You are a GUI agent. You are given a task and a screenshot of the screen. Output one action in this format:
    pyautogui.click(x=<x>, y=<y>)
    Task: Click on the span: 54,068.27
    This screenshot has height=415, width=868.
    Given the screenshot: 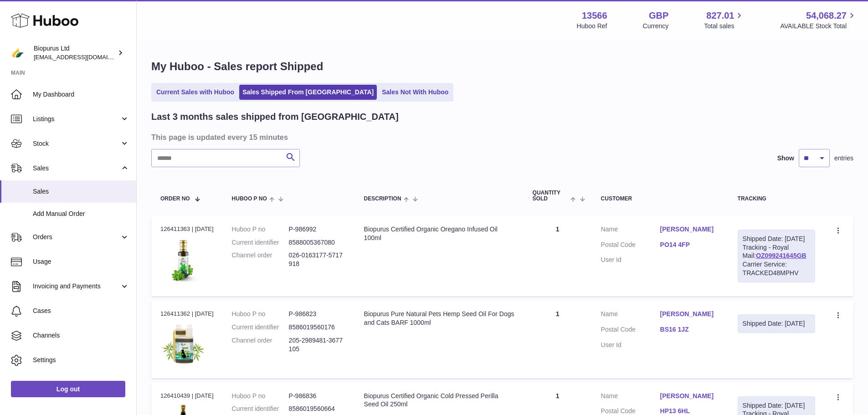 What is the action you would take?
    pyautogui.click(x=827, y=16)
    